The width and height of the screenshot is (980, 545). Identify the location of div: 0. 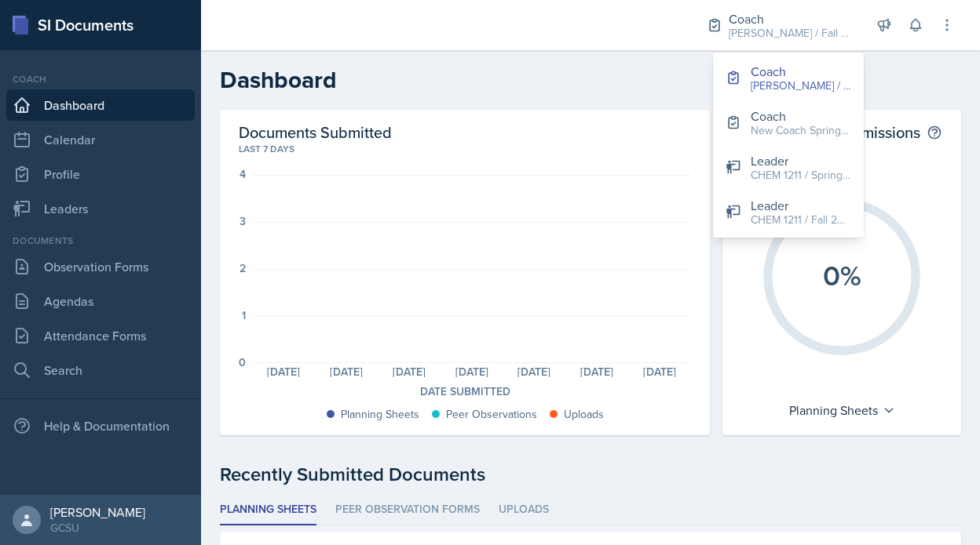
(242, 362).